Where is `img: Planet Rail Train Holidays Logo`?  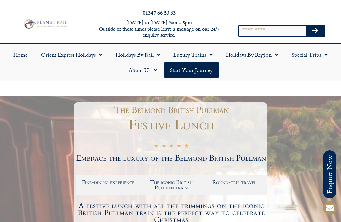
img: Planet Rail Train Holidays Logo is located at coordinates (45, 24).